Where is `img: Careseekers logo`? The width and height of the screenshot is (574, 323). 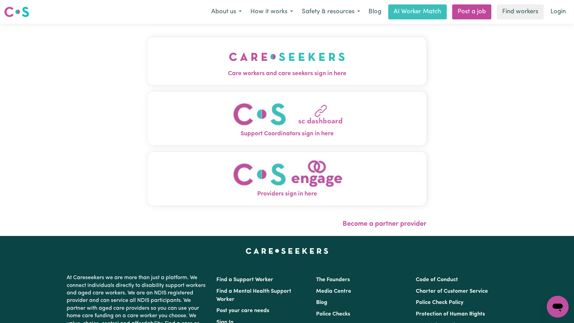
img: Careseekers logo is located at coordinates (17, 12).